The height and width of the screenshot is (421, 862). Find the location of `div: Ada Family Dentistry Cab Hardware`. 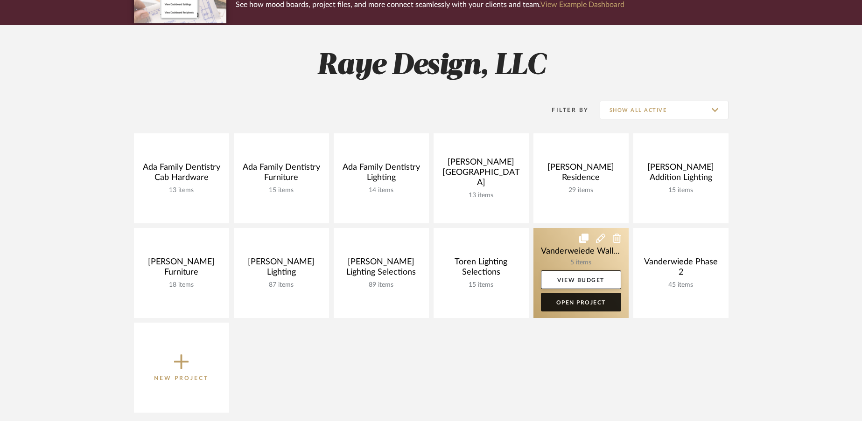

div: Ada Family Dentistry Cab Hardware is located at coordinates (182, 175).